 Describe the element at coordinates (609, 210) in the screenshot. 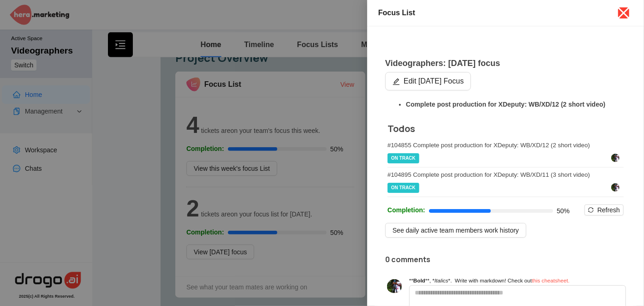

I see `span: Refresh` at that location.